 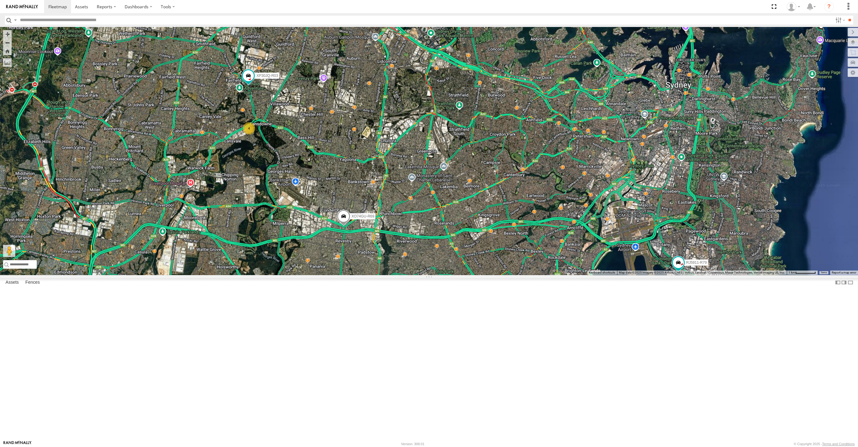 What do you see at coordinates (7, 34) in the screenshot?
I see `button: Zoom in` at bounding box center [7, 34].